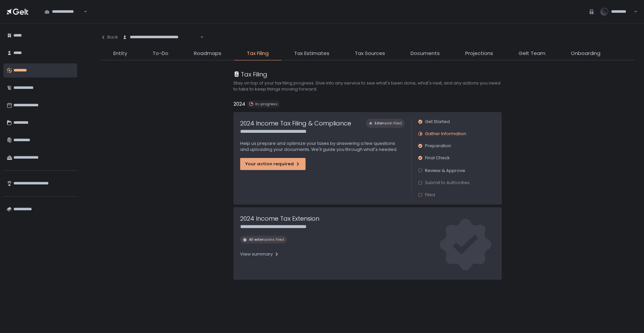  Describe the element at coordinates (437, 158) in the screenshot. I see `span: Final Check` at that location.